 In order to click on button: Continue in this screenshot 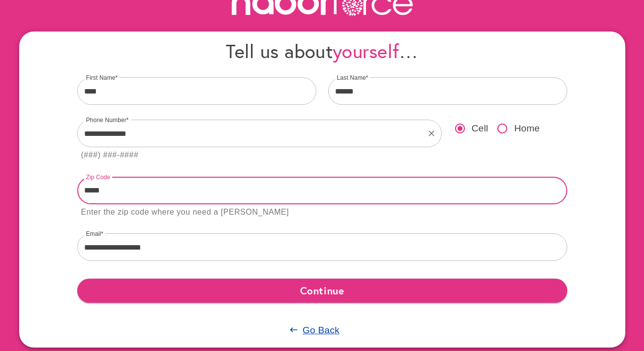, I will do `click(322, 291)`.